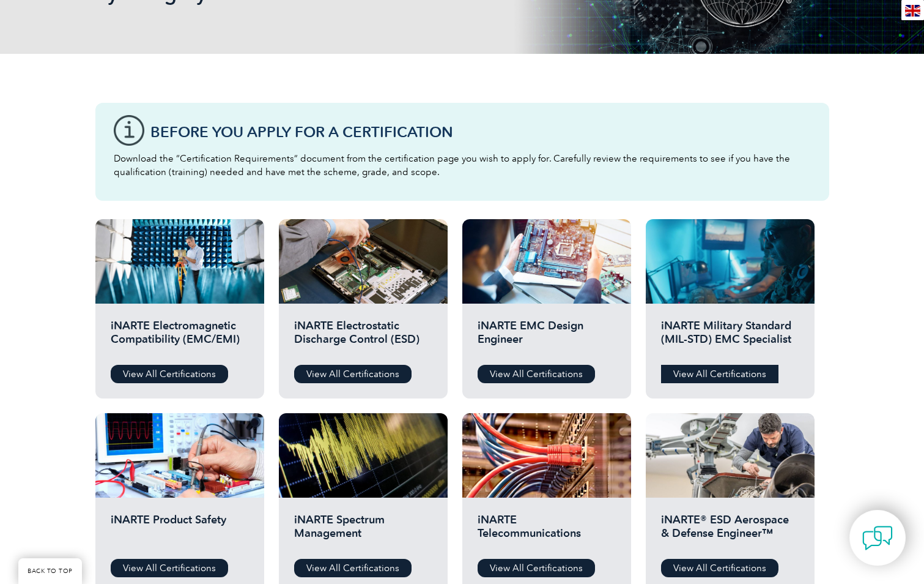 The height and width of the screenshot is (584, 924). What do you see at coordinates (730, 531) in the screenshot?
I see `h2: iNARTE® ESD Aerospace & Defense Engineer™` at bounding box center [730, 531].